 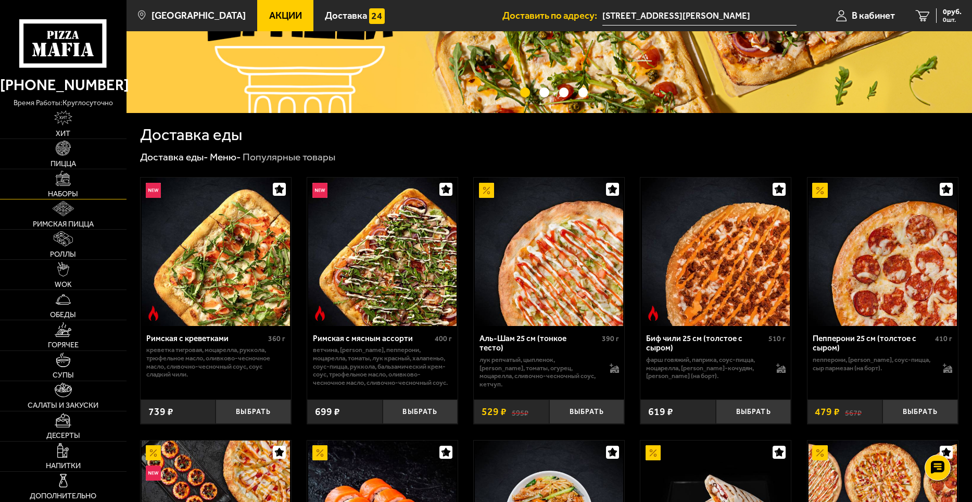 What do you see at coordinates (63, 194) in the screenshot?
I see `span: Наборы` at bounding box center [63, 194].